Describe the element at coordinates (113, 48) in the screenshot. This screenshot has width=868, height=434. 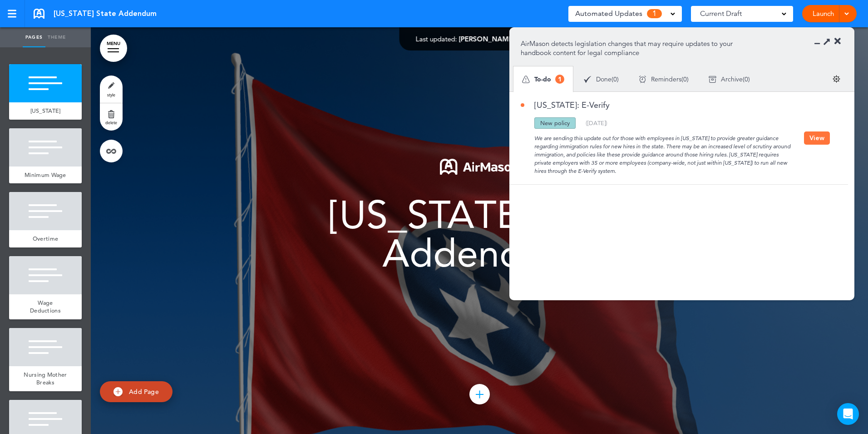
I see `a: MENU` at that location.